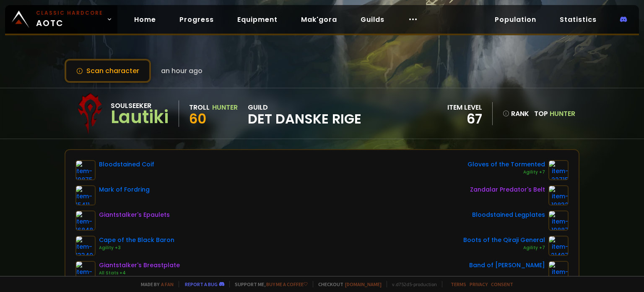  What do you see at coordinates (136, 240) in the screenshot?
I see `div: Cape of the Black Baron` at bounding box center [136, 240].